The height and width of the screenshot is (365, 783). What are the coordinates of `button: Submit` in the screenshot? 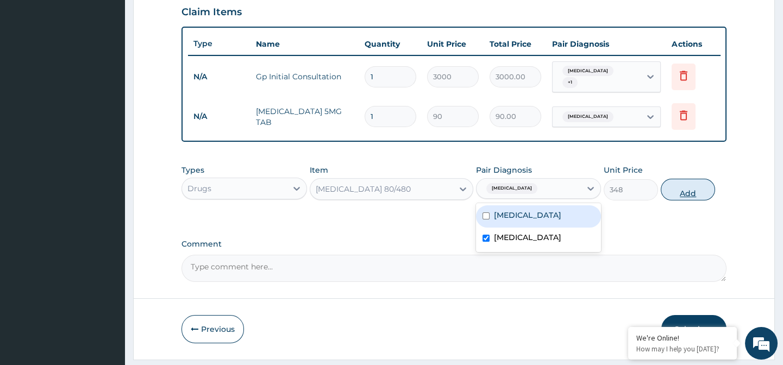 It's located at (694, 329).